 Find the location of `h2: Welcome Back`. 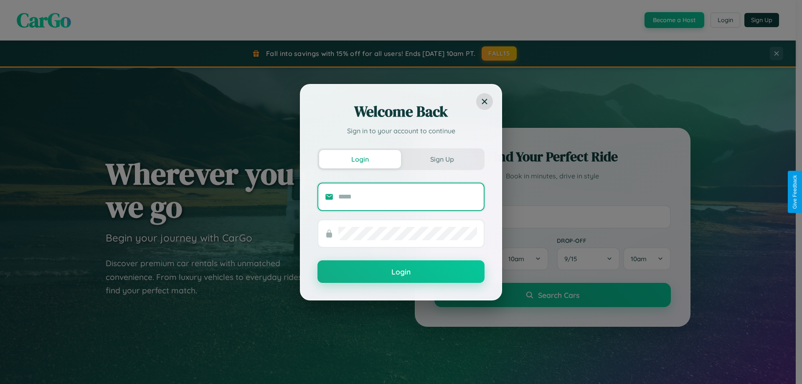

h2: Welcome Back is located at coordinates (401, 112).